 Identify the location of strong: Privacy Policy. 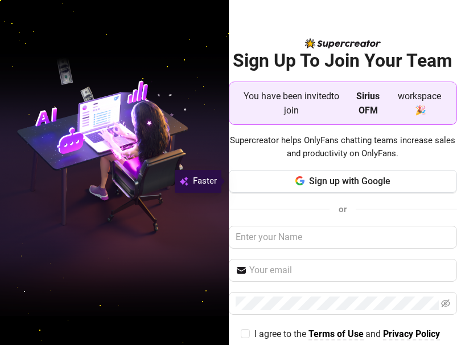
(412, 333).